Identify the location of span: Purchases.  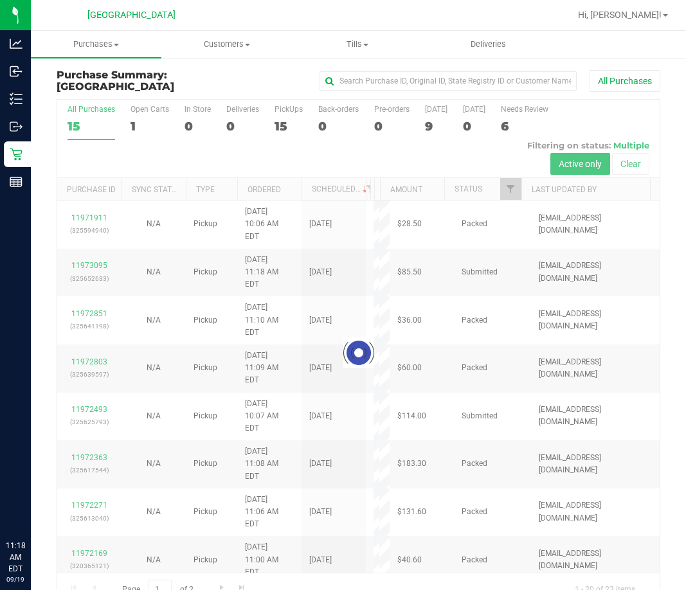
(96, 44).